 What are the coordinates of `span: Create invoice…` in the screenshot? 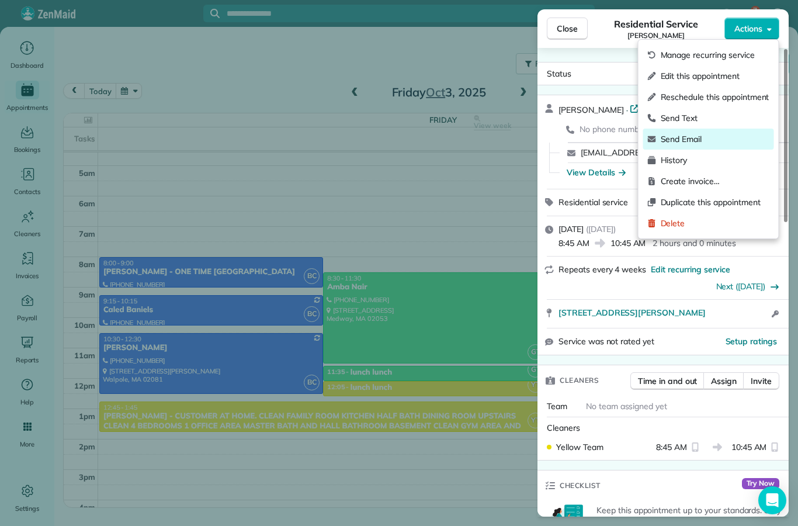 It's located at (715, 181).